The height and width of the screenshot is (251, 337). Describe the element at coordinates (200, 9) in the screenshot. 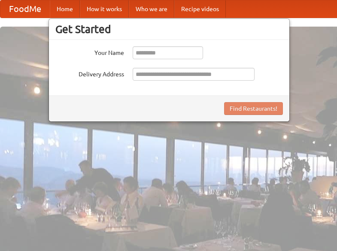

I see `a: Recipe videos` at that location.